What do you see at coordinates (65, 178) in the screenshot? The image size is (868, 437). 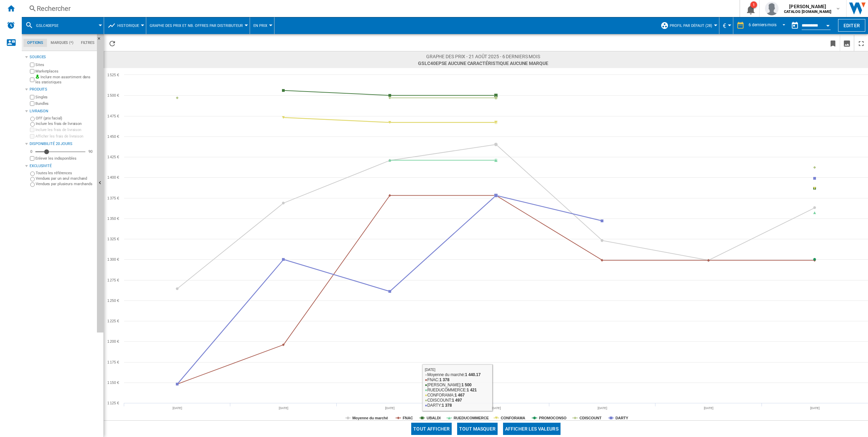 I see `label: Vendues par un seul marchand` at bounding box center [65, 178].